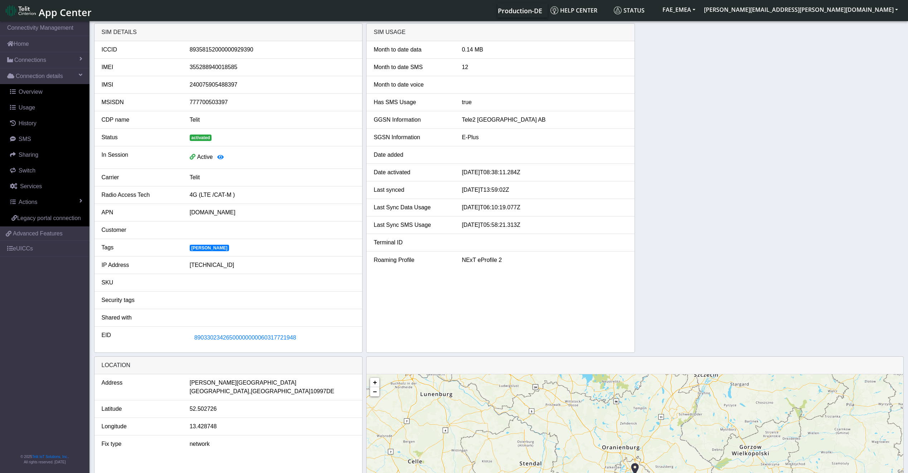 Image resolution: width=908 pixels, height=473 pixels. What do you see at coordinates (272, 426) in the screenshot?
I see `div: 13.428748` at bounding box center [272, 426].